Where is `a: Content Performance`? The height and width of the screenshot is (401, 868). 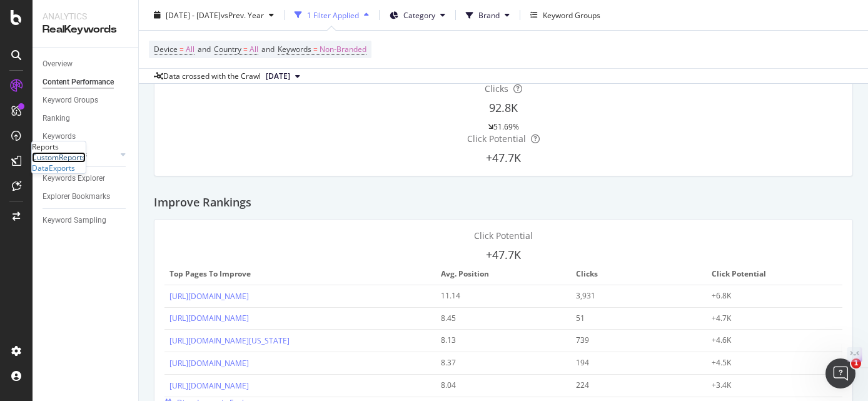
a: Content Performance is located at coordinates (86, 82).